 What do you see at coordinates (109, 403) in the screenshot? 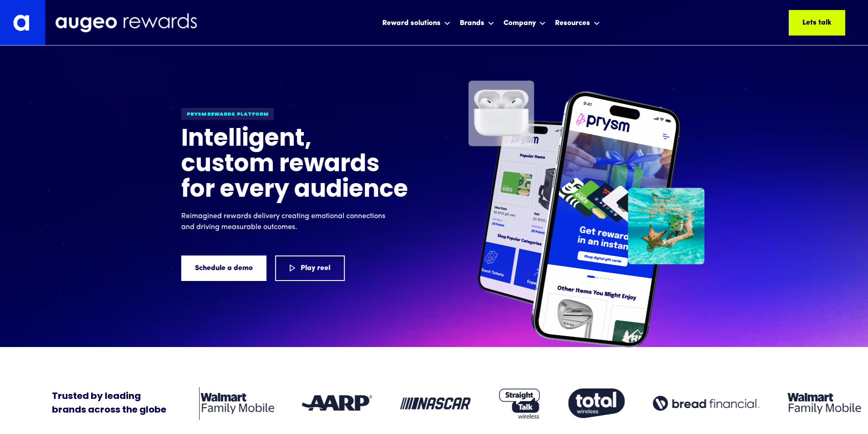
I see `div: Trusted by leading brands across the globe` at bounding box center [109, 403].